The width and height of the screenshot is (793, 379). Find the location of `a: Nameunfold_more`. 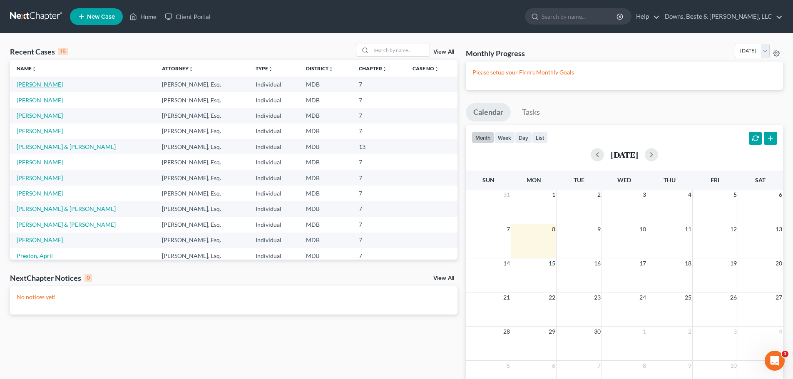

a: Nameunfold_more is located at coordinates (27, 68).